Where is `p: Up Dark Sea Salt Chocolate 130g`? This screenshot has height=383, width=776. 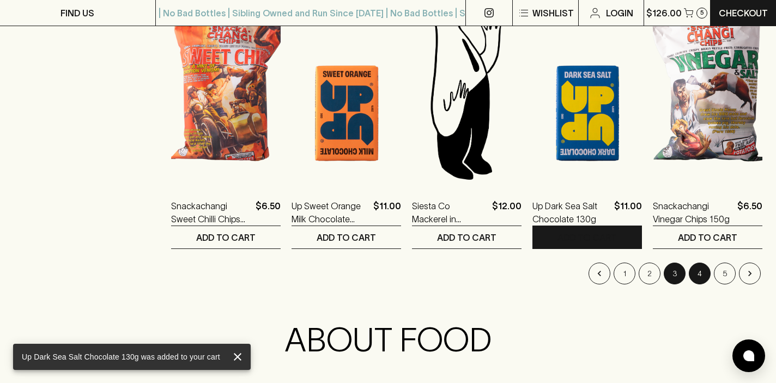
p: Up Dark Sea Salt Chocolate 130g is located at coordinates (571, 212).